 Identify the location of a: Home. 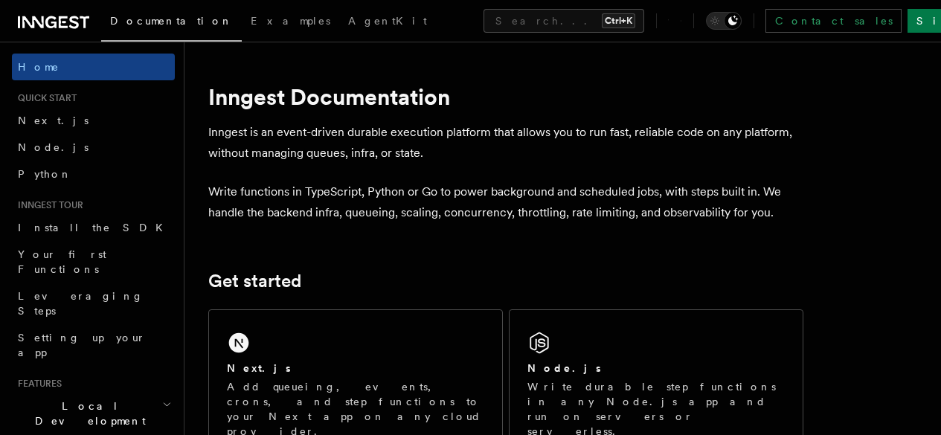
(93, 67).